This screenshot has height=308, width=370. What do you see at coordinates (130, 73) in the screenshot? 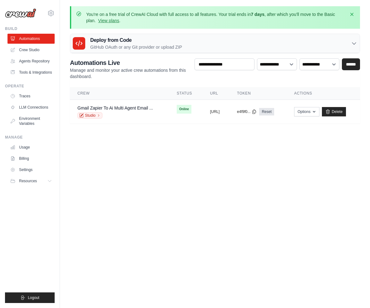
I see `p: Manage and monitor your active crew automations from this dashboard.` at bounding box center [130, 73].